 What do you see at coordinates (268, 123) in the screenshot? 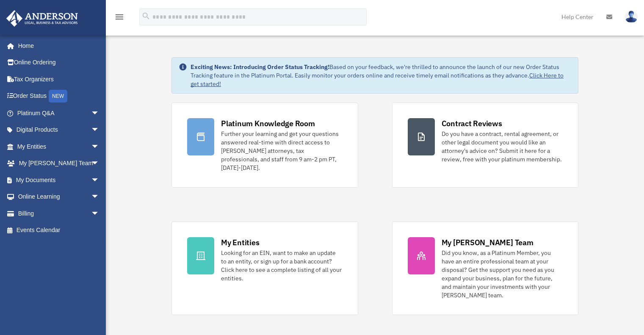
I see `div: Platinum Knowledge Room` at bounding box center [268, 123].